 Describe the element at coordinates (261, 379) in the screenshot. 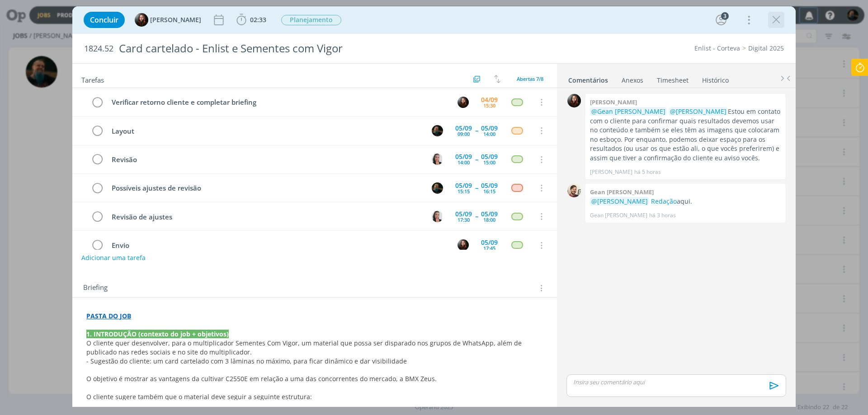

I see `span: O objetivo é mostrar as vantagens da cultivar C2550E em relação a uma das concorrentes do mercado...` at that location.